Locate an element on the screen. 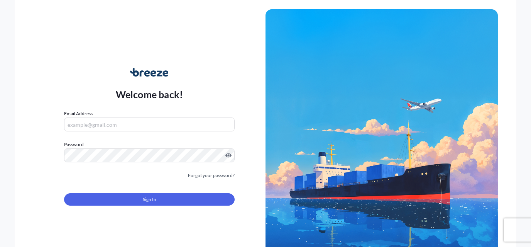 The image size is (531, 247). input: example@gmail.com is located at coordinates (149, 124).